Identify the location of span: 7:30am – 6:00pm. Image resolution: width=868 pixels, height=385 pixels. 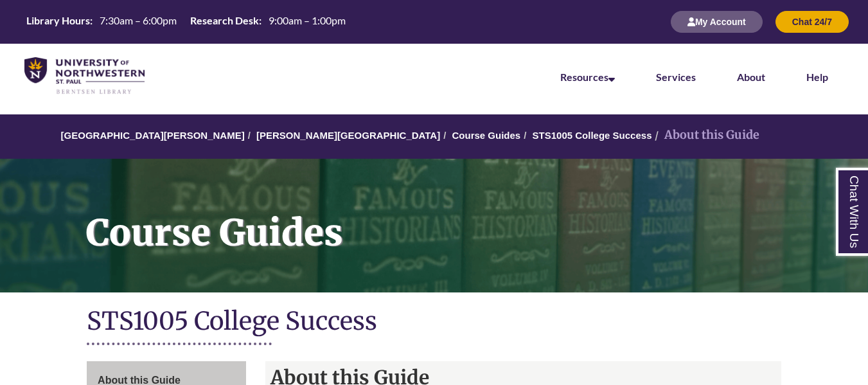
(138, 20).